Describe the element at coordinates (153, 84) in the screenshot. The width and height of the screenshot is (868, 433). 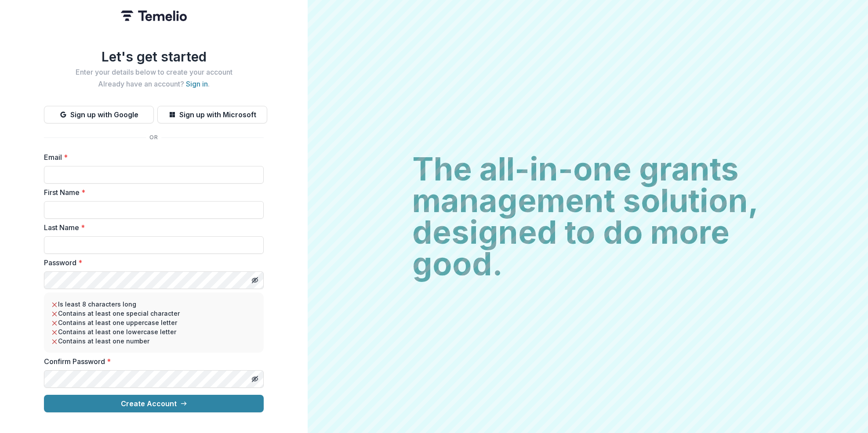
I see `h2: Already have an account? .` at that location.